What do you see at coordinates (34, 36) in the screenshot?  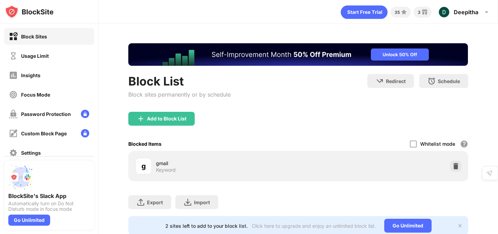 I see `div: Block Sites` at bounding box center [34, 36].